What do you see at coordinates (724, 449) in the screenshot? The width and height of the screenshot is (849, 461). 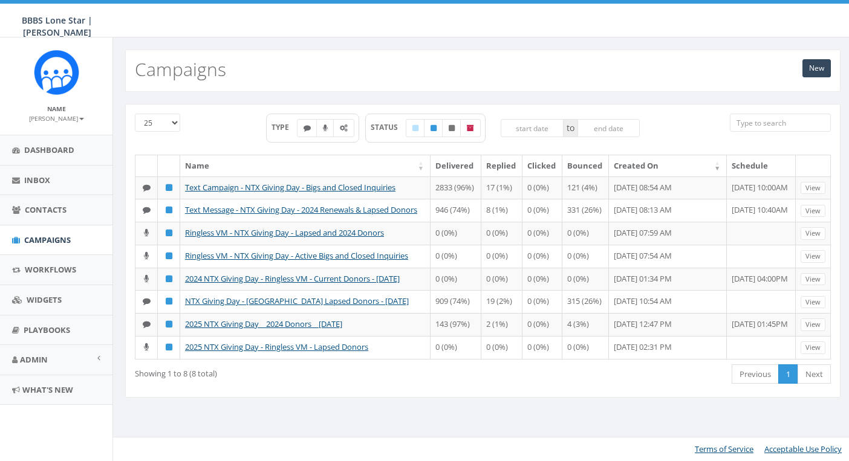 I see `a: Terms of Service` at bounding box center [724, 449].